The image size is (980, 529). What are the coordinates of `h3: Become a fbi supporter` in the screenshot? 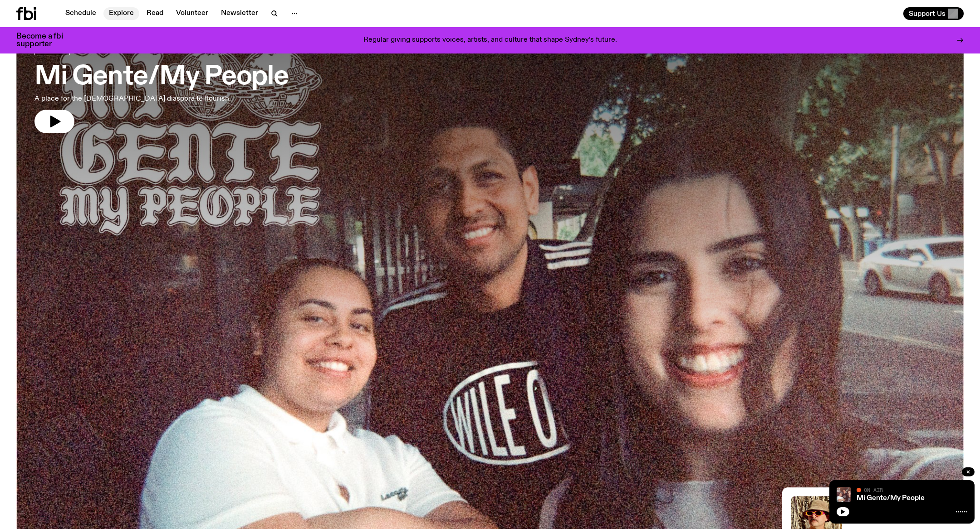 It's located at (45, 40).